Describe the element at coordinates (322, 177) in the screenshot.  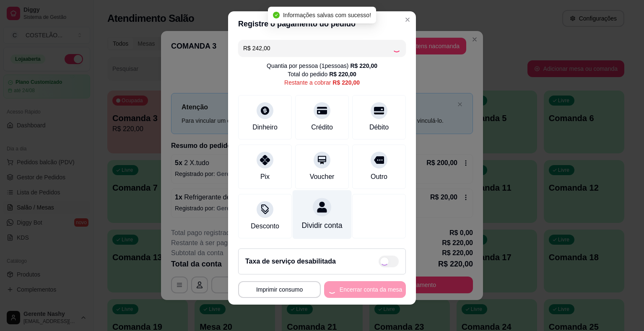
I see `div: Voucher` at that location.